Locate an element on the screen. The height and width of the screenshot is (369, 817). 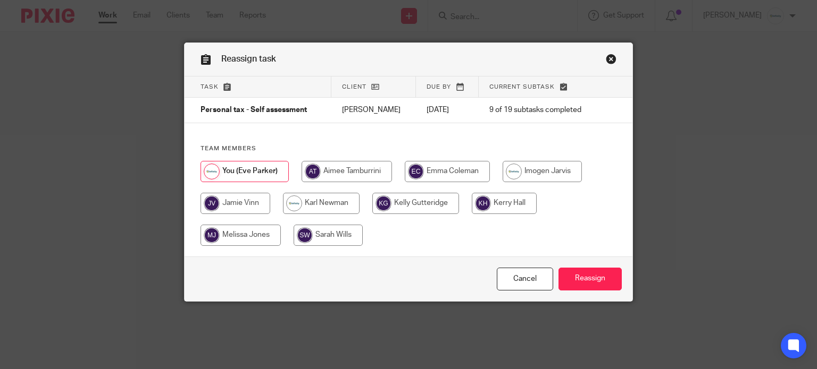
span: Reassign task is located at coordinates (248, 59).